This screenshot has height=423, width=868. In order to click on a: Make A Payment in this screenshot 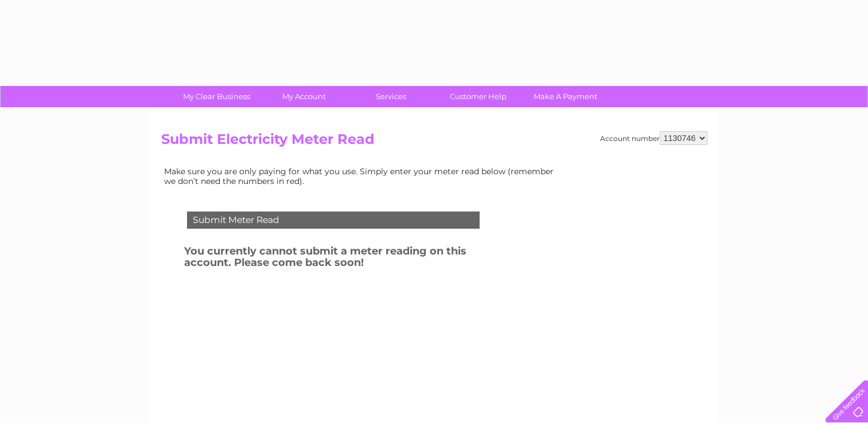, I will do `click(565, 96)`.